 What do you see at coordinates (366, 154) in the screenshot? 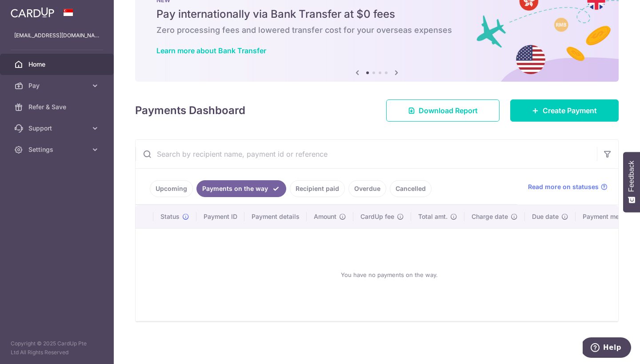
I see `input: Search by recipient name, payment id or reference` at bounding box center [366, 154].